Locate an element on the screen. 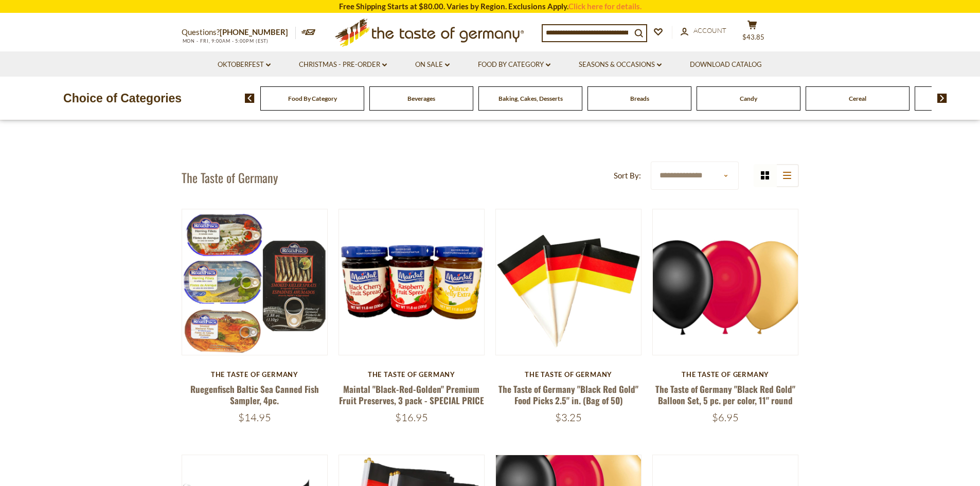 Image resolution: width=980 pixels, height=486 pixels. img: Ruegenfisch is located at coordinates (255, 282).